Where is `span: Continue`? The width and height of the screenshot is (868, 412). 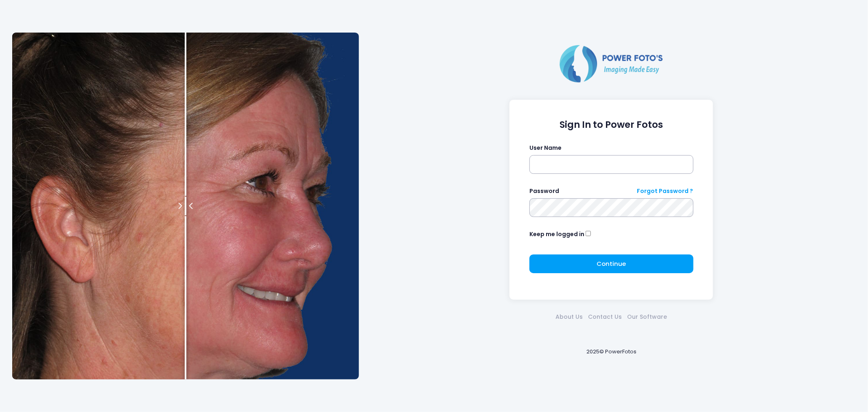
span: Continue is located at coordinates (611, 263).